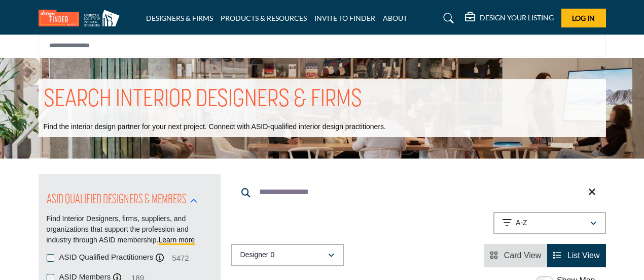 The height and width of the screenshot is (280, 644). Describe the element at coordinates (345, 18) in the screenshot. I see `a: INVITE TO FINDER` at that location.